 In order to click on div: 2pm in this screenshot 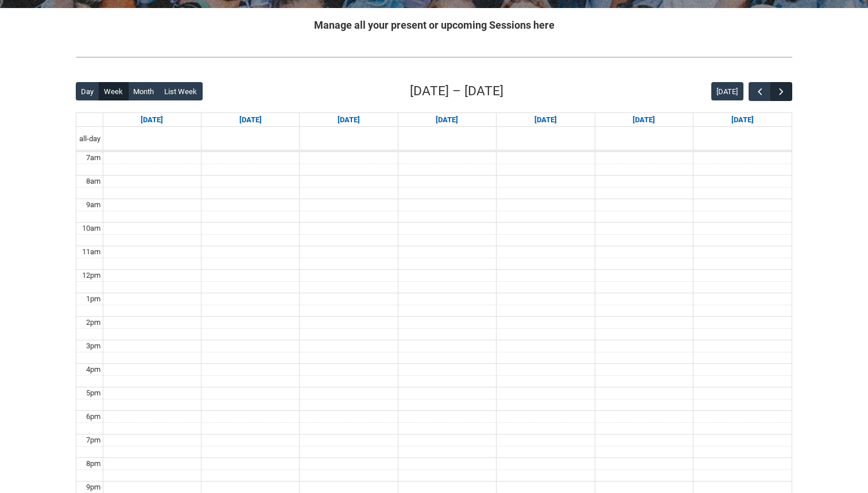, I will do `click(93, 322)`.